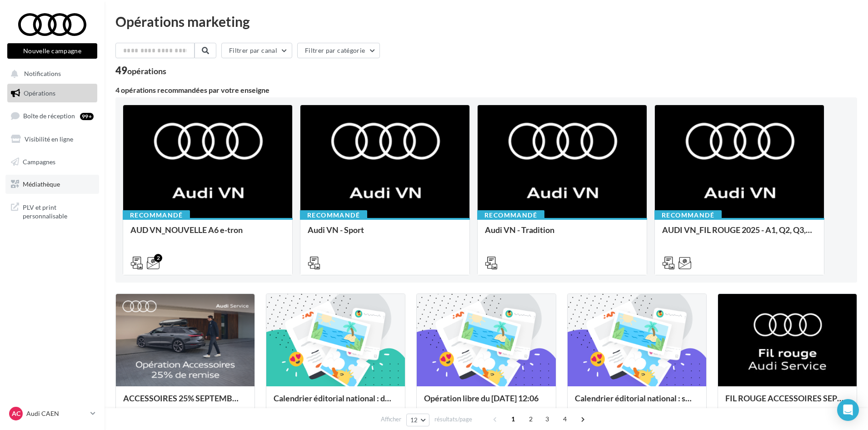  What do you see at coordinates (565, 419) in the screenshot?
I see `span: 4` at bounding box center [565, 419].